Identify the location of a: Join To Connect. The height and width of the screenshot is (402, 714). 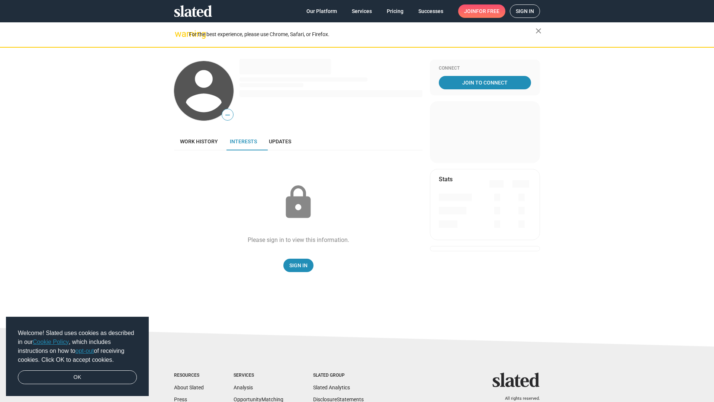
(485, 83).